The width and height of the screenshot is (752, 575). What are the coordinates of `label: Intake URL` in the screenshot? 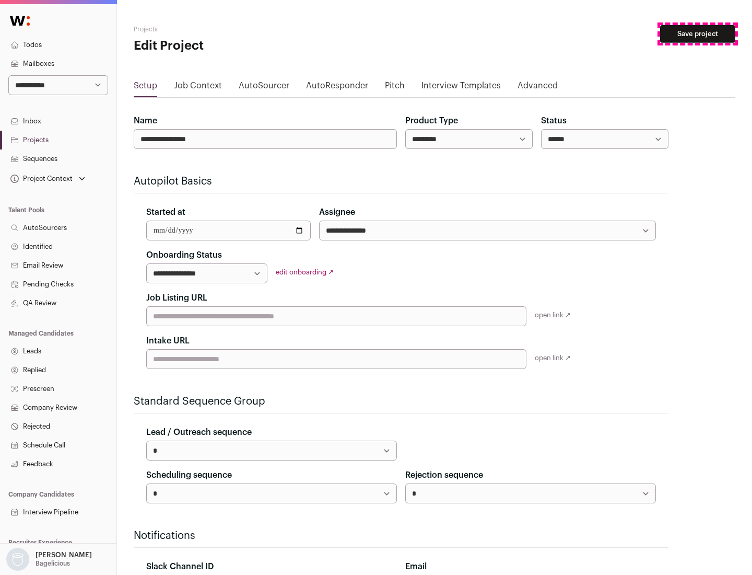 It's located at (168, 341).